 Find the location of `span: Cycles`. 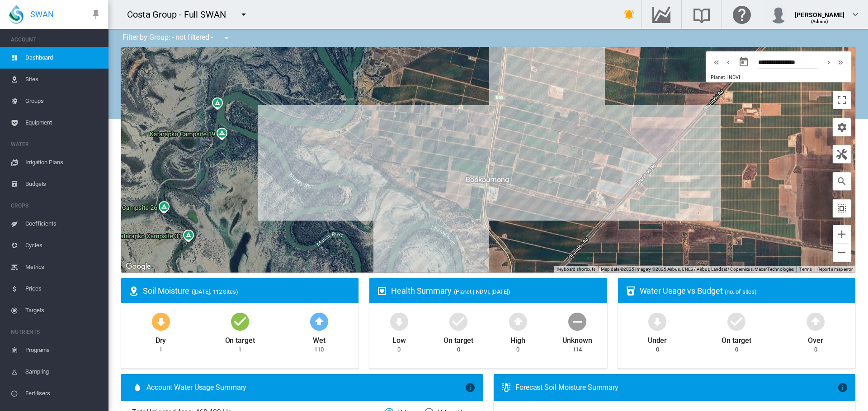

span: Cycles is located at coordinates (63, 245).